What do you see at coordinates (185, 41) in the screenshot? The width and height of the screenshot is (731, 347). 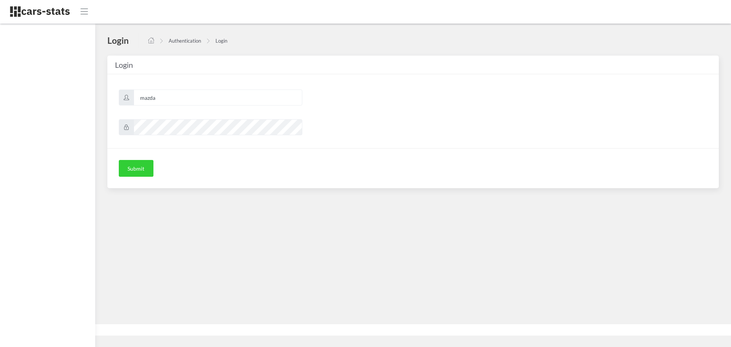 I see `a: Authentication` at bounding box center [185, 41].